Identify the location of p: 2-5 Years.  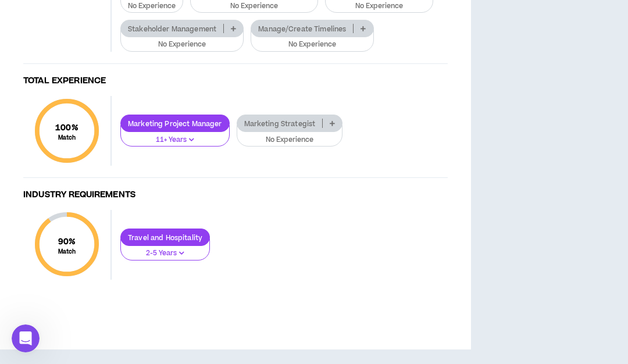
(165, 254).